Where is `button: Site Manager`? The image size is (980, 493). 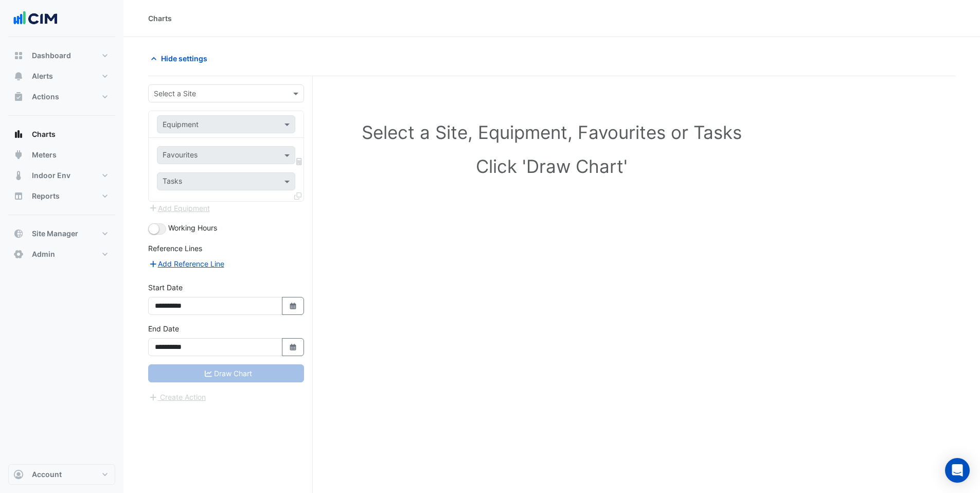
button: Site Manager is located at coordinates (62, 233).